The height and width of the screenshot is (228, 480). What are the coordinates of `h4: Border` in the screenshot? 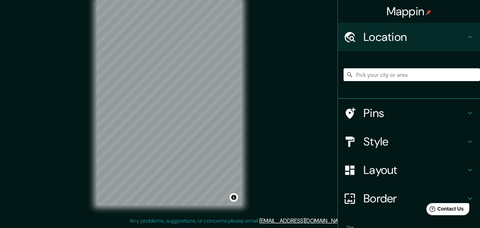 It's located at (415, 198).